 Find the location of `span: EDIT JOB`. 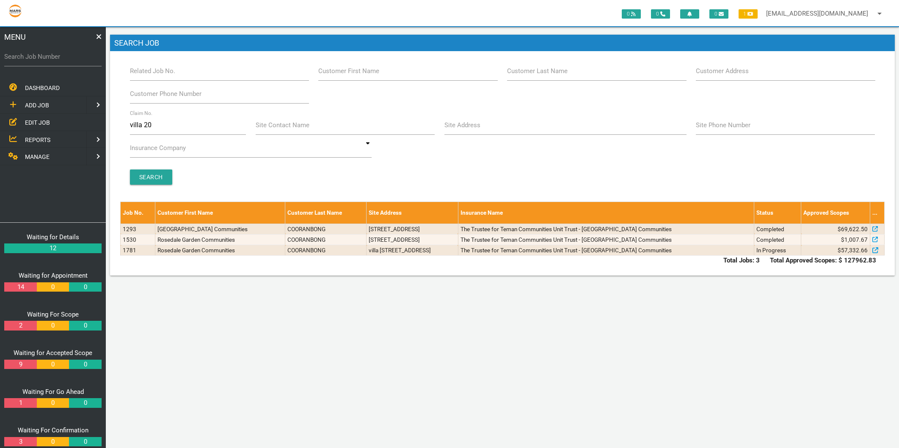

span: EDIT JOB is located at coordinates (37, 122).